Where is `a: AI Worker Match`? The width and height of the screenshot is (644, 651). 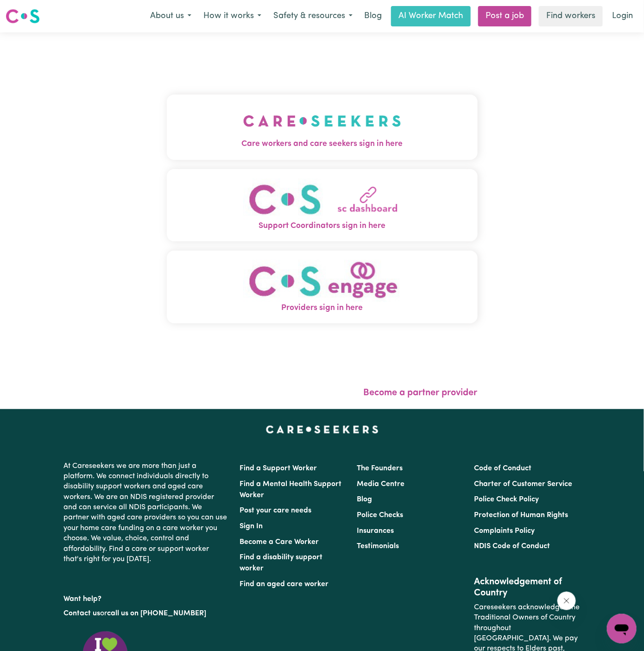 a: AI Worker Match is located at coordinates (431, 17).